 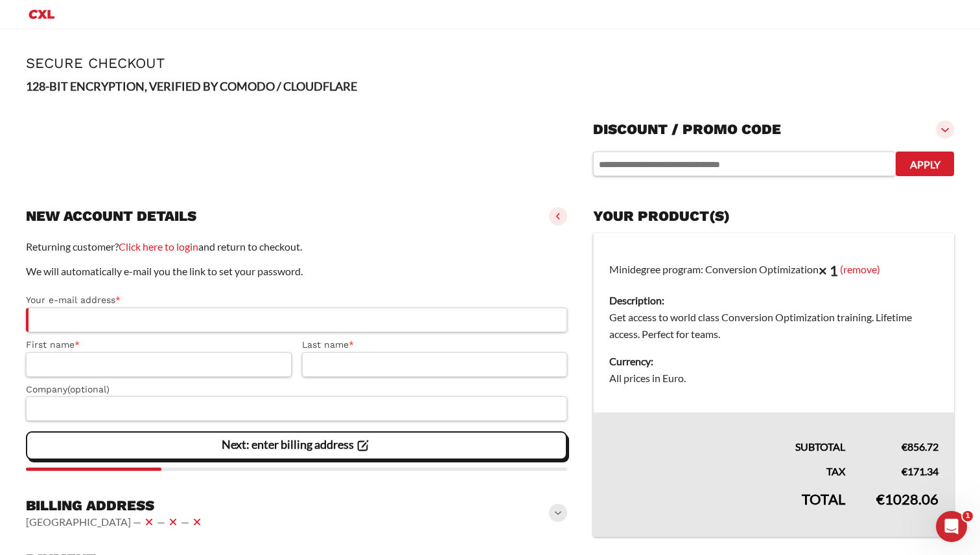 I want to click on dd: All prices in Euro., so click(x=774, y=378).